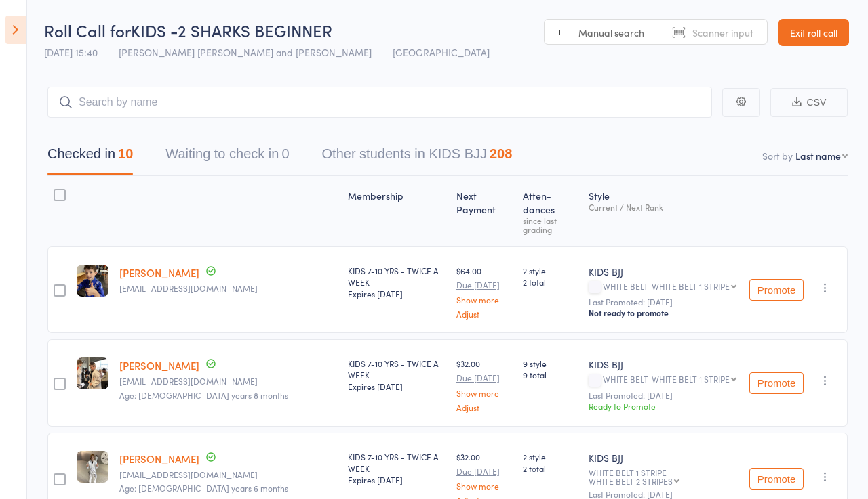 Image resolution: width=868 pixels, height=499 pixels. Describe the element at coordinates (663, 405) in the screenshot. I see `div: Ready to Promote` at that location.